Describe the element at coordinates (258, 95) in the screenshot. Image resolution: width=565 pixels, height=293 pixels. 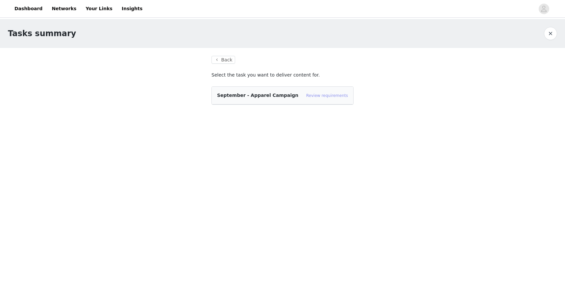
I see `span: September - Apparel Campaign` at that location.